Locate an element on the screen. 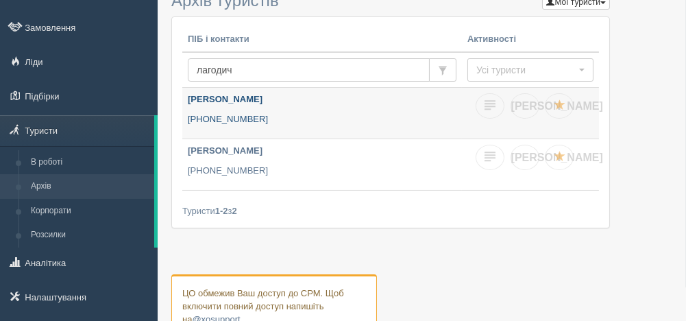 This screenshot has height=321, width=686. th: Активності is located at coordinates (530, 40).